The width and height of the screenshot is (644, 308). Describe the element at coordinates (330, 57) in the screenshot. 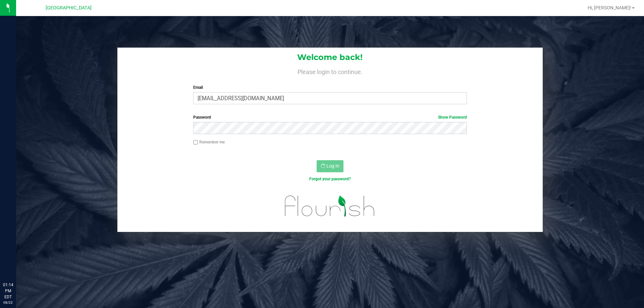

I see `h1: Welcome back!` at that location.